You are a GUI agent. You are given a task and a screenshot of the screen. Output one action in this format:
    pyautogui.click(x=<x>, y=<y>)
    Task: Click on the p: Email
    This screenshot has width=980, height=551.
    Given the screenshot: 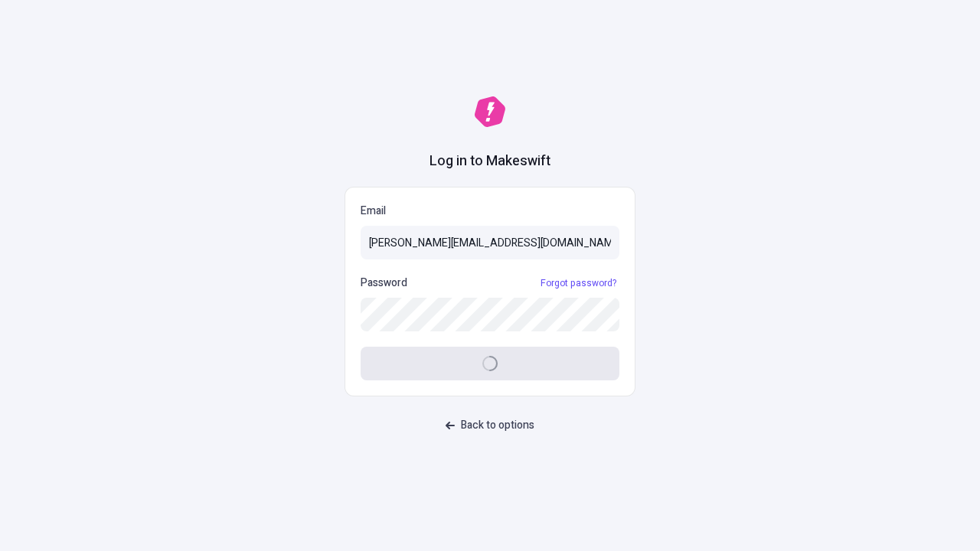 What is the action you would take?
    pyautogui.click(x=490, y=211)
    